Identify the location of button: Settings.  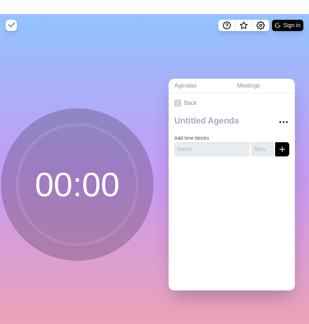
(261, 25).